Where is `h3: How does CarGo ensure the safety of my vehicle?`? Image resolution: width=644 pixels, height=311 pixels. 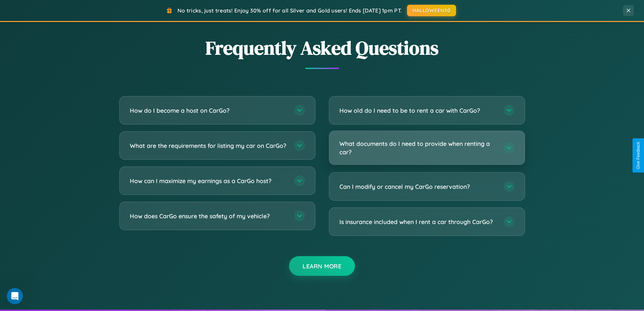
h3: How does CarGo ensure the safety of my vehicle? is located at coordinates (209, 216).